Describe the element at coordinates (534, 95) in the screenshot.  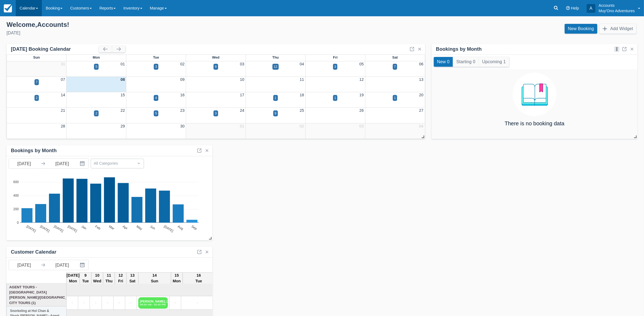
I see `img: booking.png` at that location.